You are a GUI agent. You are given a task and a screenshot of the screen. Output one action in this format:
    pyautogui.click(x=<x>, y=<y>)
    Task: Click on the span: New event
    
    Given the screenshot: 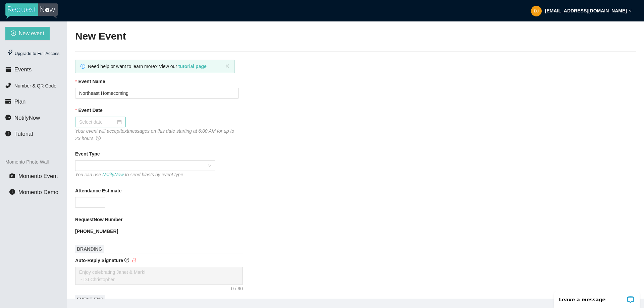 What is the action you would take?
    pyautogui.click(x=31, y=33)
    